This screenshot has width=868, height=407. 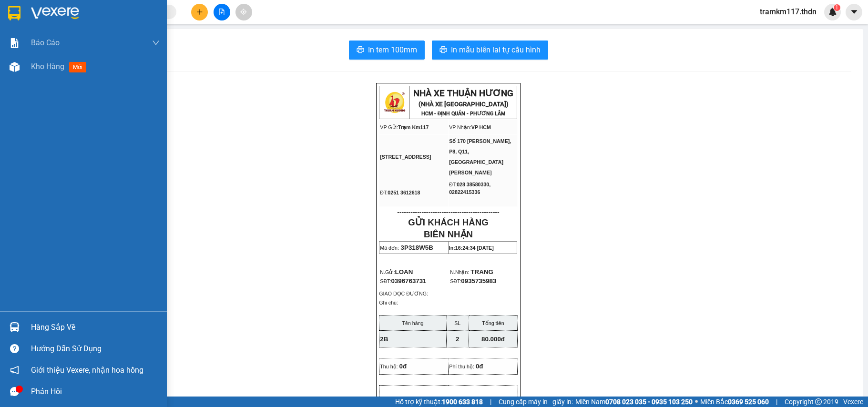 I want to click on span: In tem 100mm, so click(x=392, y=49).